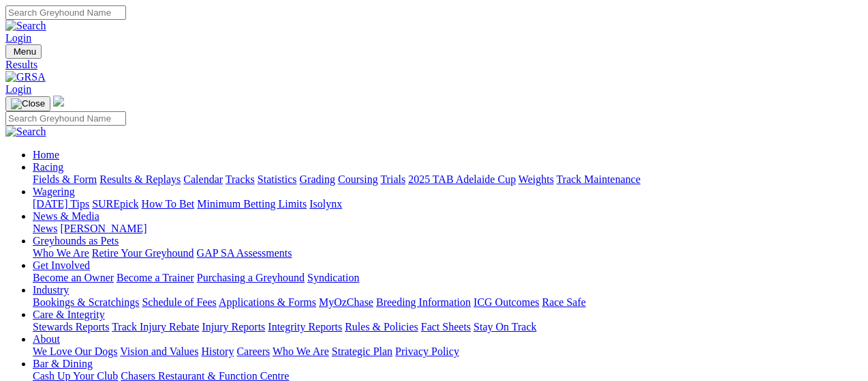 This screenshot has height=381, width=868. Describe the element at coordinates (156, 277) in the screenshot. I see `a: Become a Trainer` at that location.